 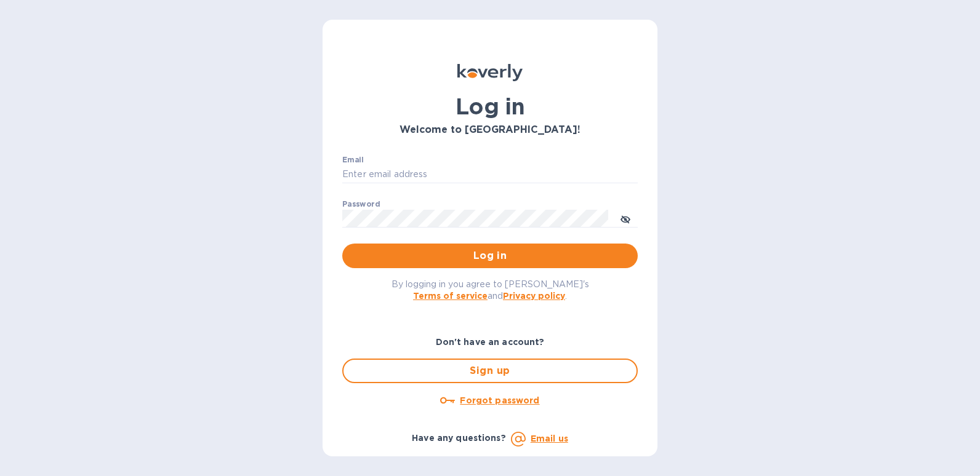 What do you see at coordinates (549, 438) in the screenshot?
I see `b: Email us` at bounding box center [549, 438].